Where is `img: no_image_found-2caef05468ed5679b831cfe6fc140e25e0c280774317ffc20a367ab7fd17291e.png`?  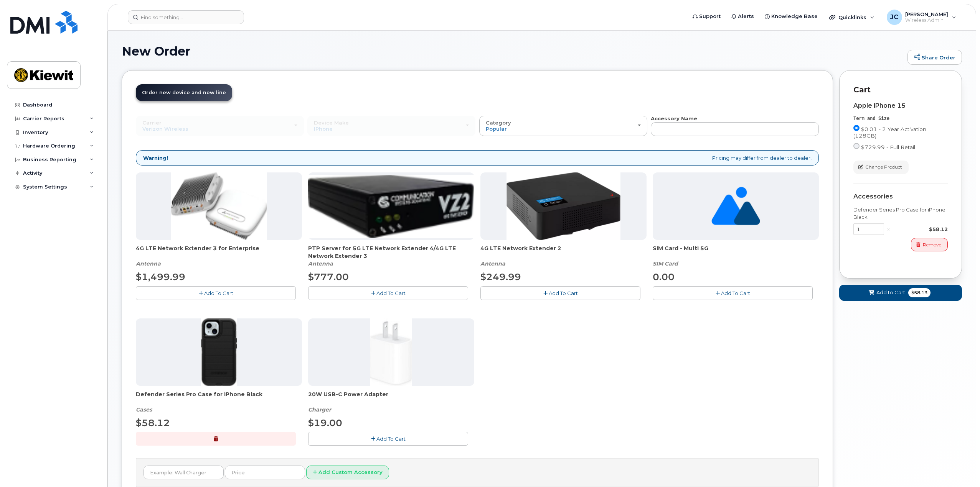
img: no_image_found-2caef05468ed5679b831cfe6fc140e25e0c280774317ffc20a367ab7fd17291e.png is located at coordinates (736, 206).